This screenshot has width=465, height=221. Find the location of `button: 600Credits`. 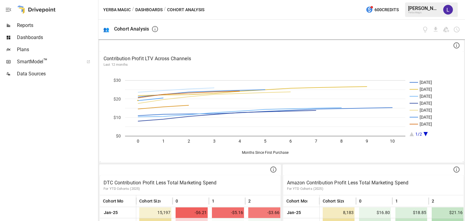

button: 600Credits is located at coordinates (382, 10).